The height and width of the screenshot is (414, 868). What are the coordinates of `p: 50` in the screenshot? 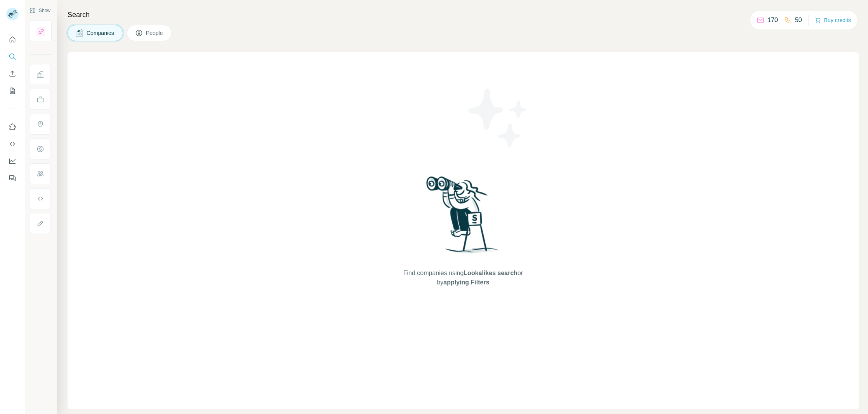 It's located at (799, 20).